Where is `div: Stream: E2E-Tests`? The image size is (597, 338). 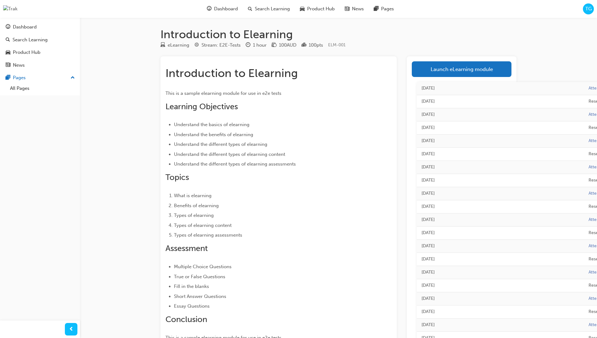 div: Stream: E2E-Tests is located at coordinates (221, 45).